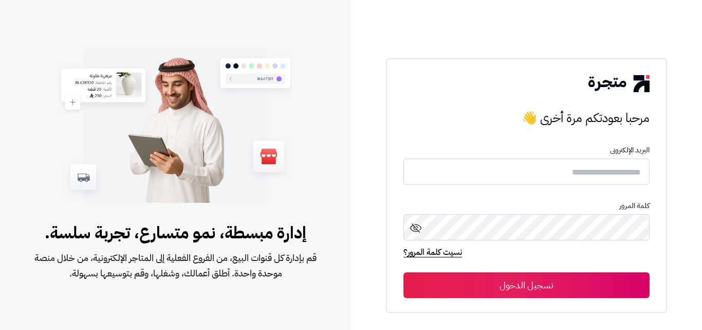 The width and height of the screenshot is (702, 330). Describe the element at coordinates (175, 265) in the screenshot. I see `span: قم بإدارة كل قنوات البيع، من الفروع الفعلية إلى المتاجر الإلكترونية، من خلال منصة موحدة واحدة. أط...` at that location.